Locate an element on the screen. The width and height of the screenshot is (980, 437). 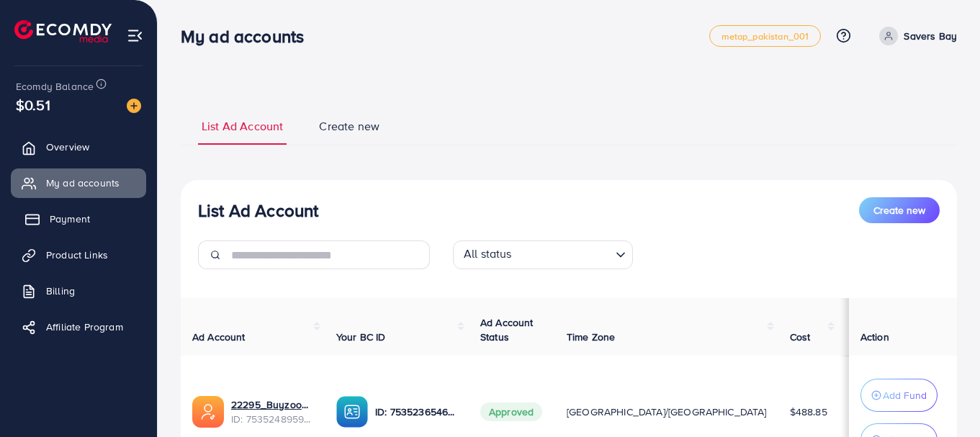
span: Payment is located at coordinates (70, 219).